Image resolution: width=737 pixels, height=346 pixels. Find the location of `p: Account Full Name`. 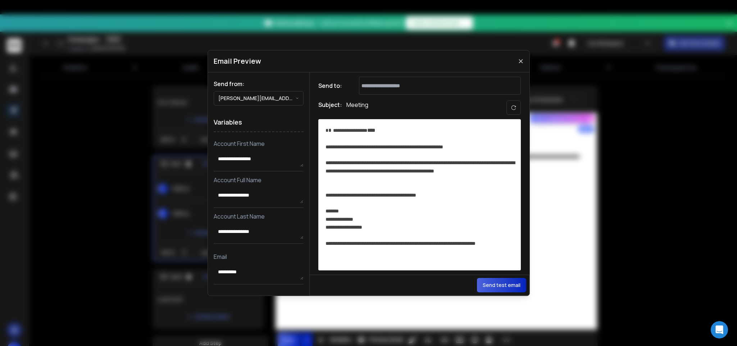

p: Account Full Name is located at coordinates (259, 180).